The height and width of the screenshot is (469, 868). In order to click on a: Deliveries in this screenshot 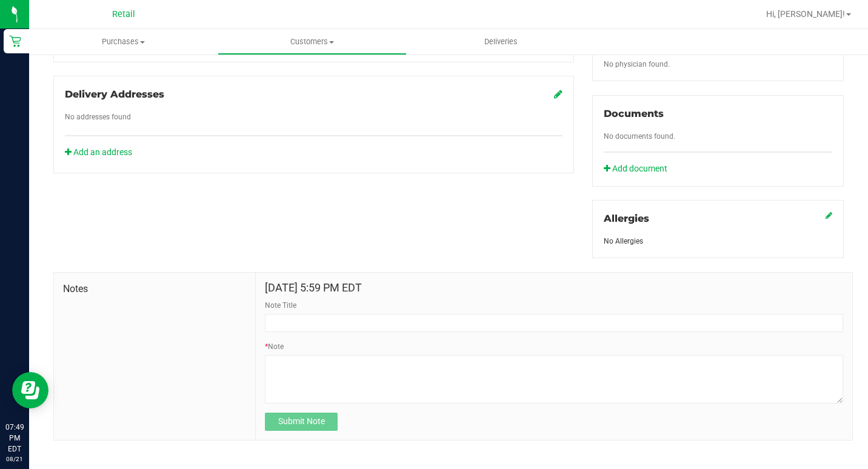, I will do `click(501, 42)`.